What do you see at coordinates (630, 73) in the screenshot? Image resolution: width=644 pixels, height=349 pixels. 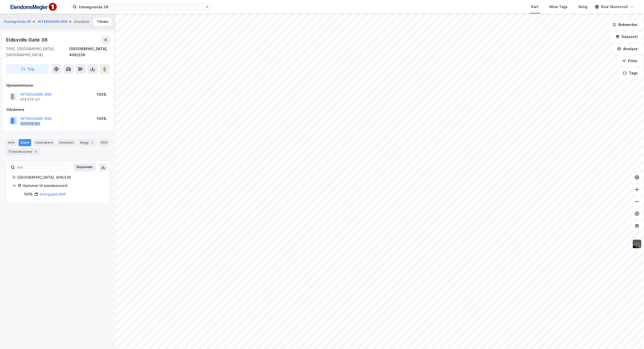 I see `button: Tags` at bounding box center [630, 73].